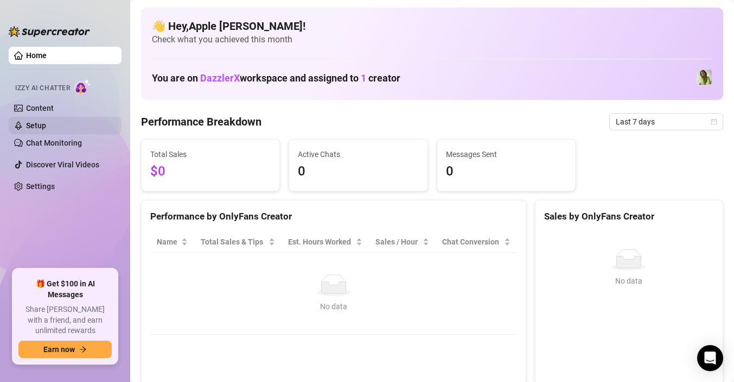 The width and height of the screenshot is (734, 382). Describe the element at coordinates (506, 154) in the screenshot. I see `span: Messages Sent` at that location.